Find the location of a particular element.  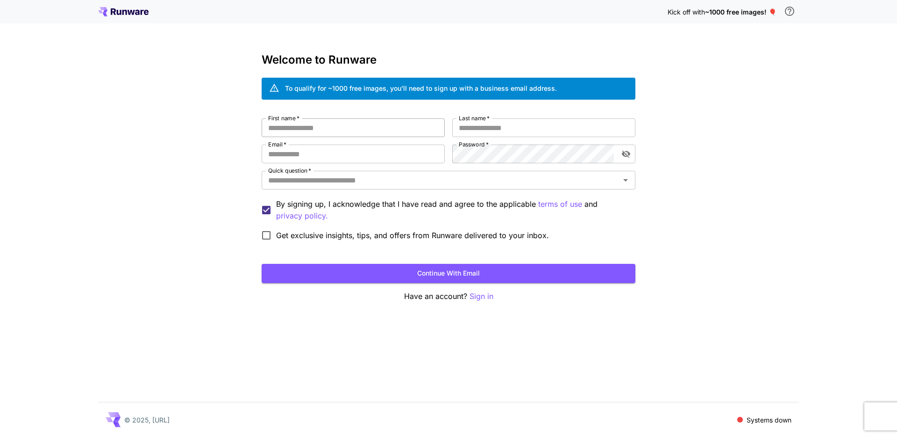

label: Email is located at coordinates (277, 144).